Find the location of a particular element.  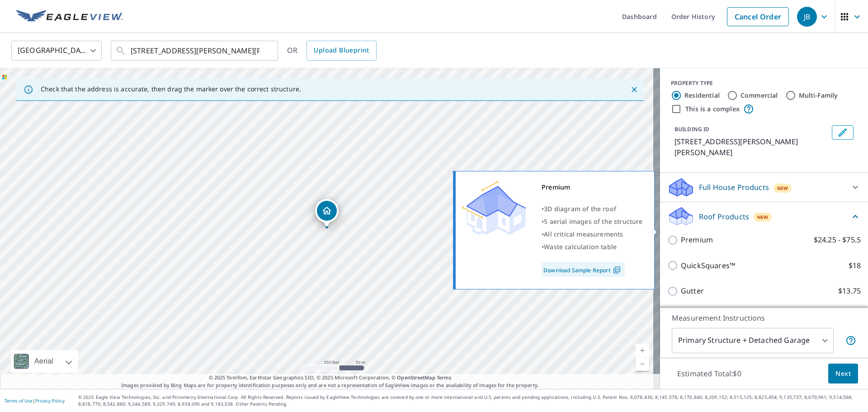

label: Residential is located at coordinates (702, 96).